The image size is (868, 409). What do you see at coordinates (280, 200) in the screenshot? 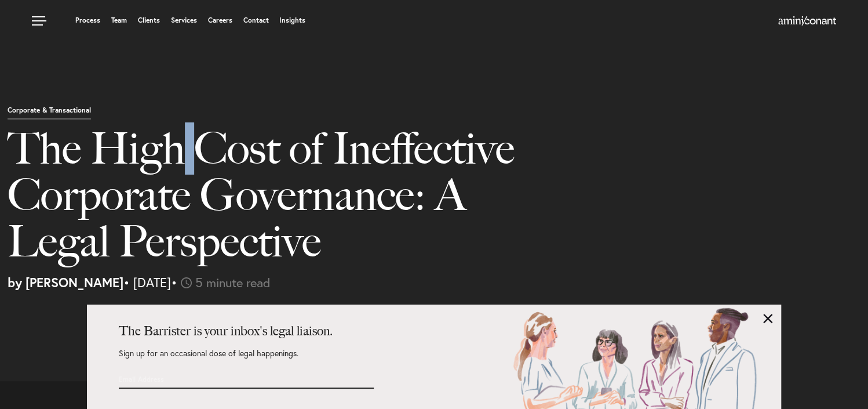
I see `h1: The High Cost of Ineffective Corporate Governance: A Legal Perspective` at bounding box center [280, 200].